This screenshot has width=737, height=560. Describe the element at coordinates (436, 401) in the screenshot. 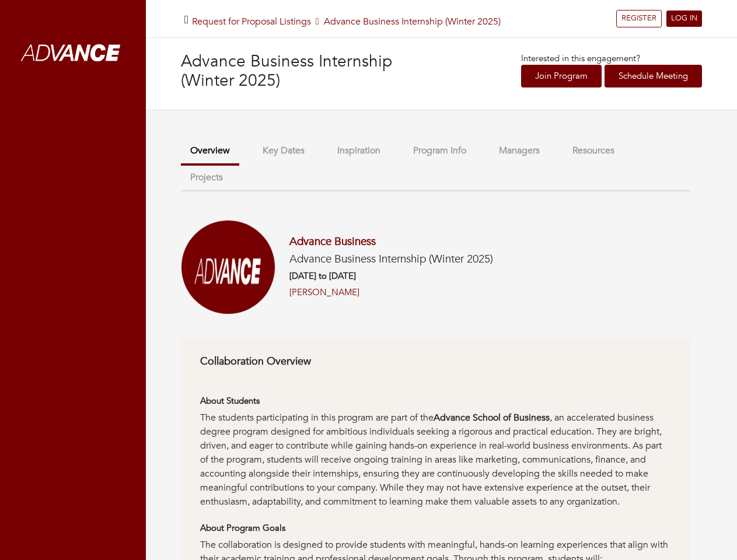

I see `h6: About Students` at that location.